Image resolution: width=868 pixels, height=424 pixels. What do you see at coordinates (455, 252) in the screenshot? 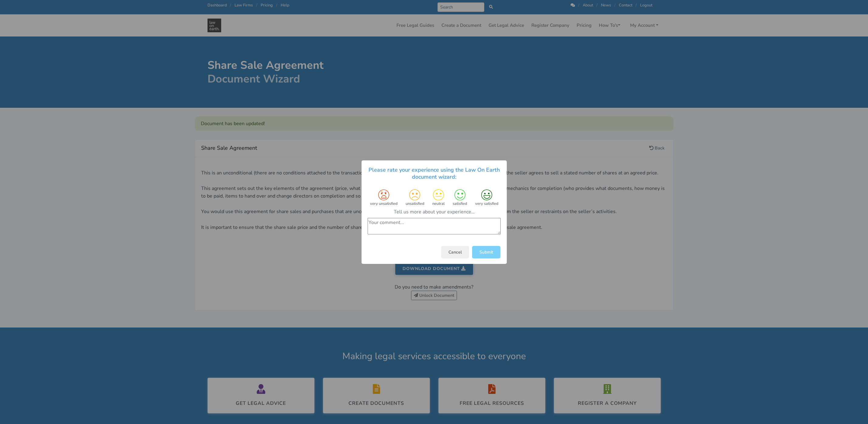
I see `button: Cancel` at bounding box center [455, 252].